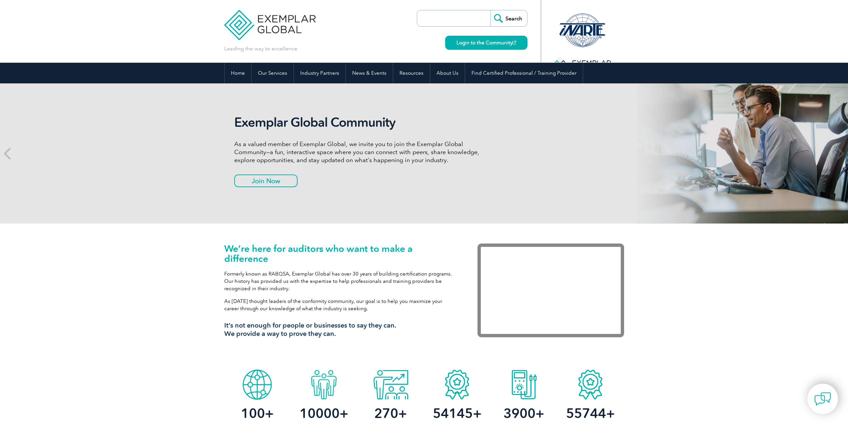  I want to click on span: 270, so click(386, 413).